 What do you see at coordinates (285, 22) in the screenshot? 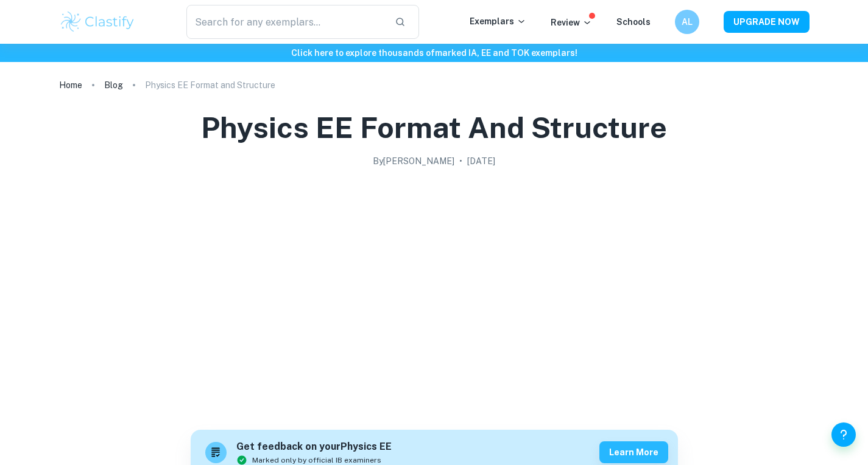
I see `input: Search for any exemplars...` at bounding box center [285, 22].